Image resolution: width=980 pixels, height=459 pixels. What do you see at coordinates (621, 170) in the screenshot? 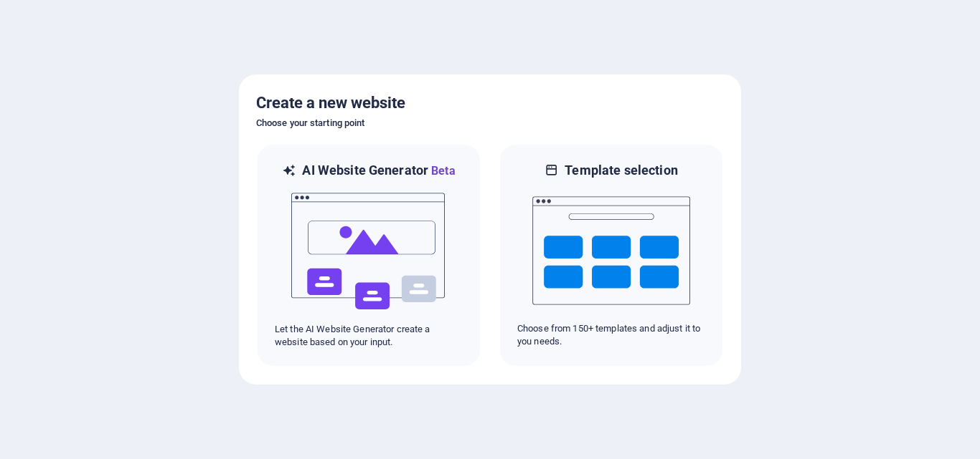
I see `h6: Template selection` at bounding box center [621, 170].